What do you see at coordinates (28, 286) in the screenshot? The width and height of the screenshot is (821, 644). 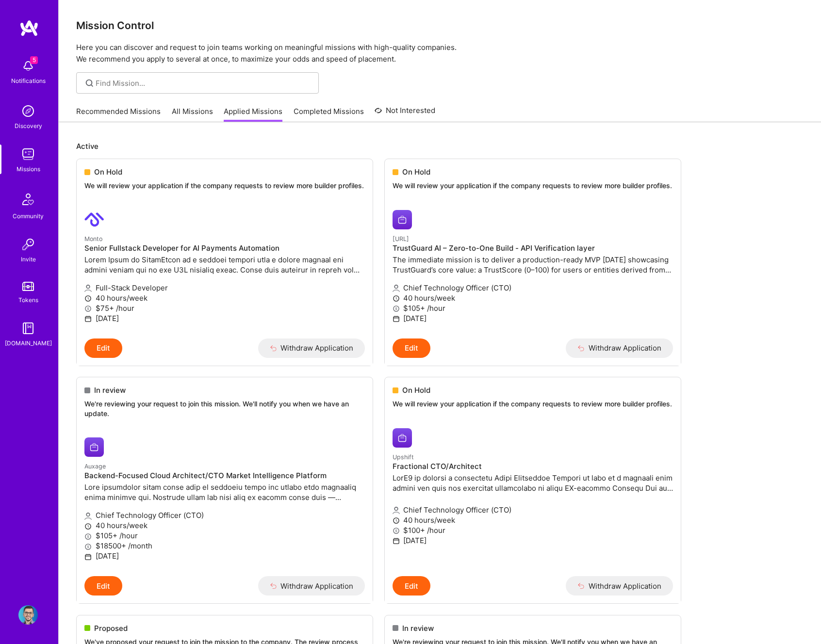 I see `img: tokens` at bounding box center [28, 286].